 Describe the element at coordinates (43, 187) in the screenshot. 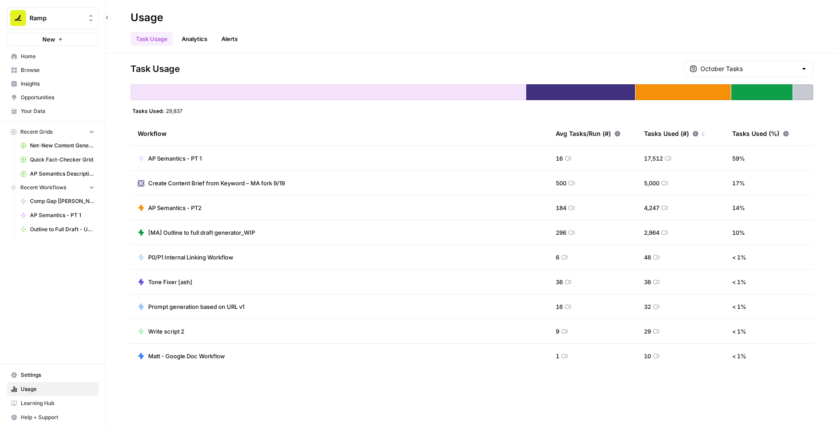

I see `span: Recent Workflows` at that location.